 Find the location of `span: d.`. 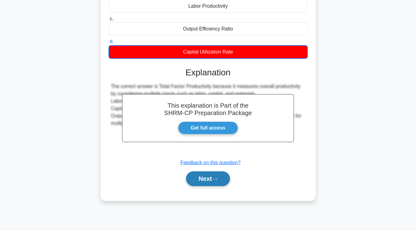

span: d. is located at coordinates (112, 41).